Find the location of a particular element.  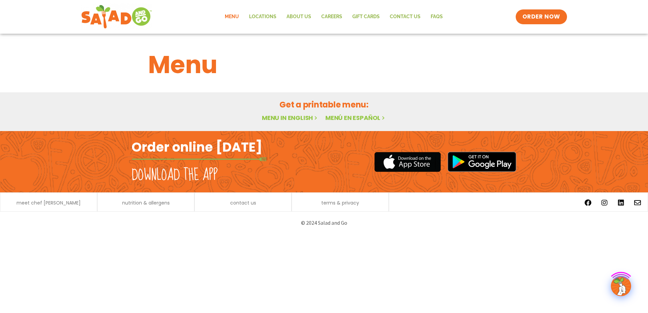

a: nutrition & allergens is located at coordinates (146, 203).